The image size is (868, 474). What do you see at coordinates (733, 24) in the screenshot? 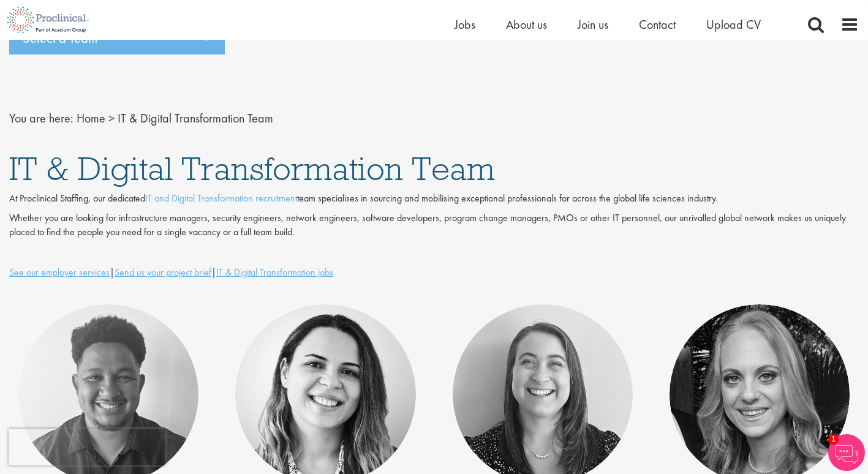
I see `span: Upload CV` at bounding box center [733, 24].